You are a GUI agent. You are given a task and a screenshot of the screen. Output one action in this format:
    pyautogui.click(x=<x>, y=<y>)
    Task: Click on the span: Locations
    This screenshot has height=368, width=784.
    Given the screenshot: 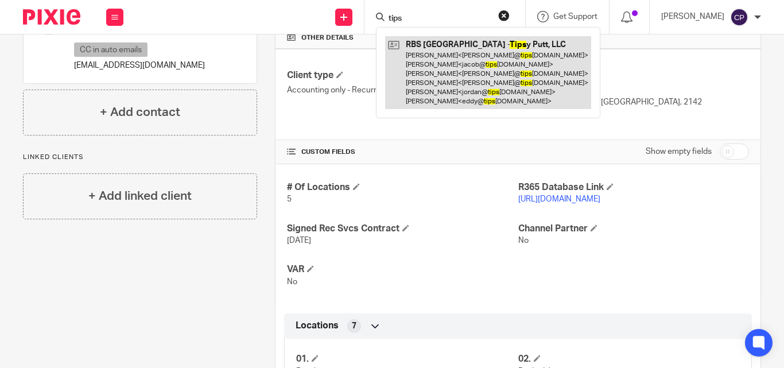 What is the action you would take?
    pyautogui.click(x=317, y=326)
    